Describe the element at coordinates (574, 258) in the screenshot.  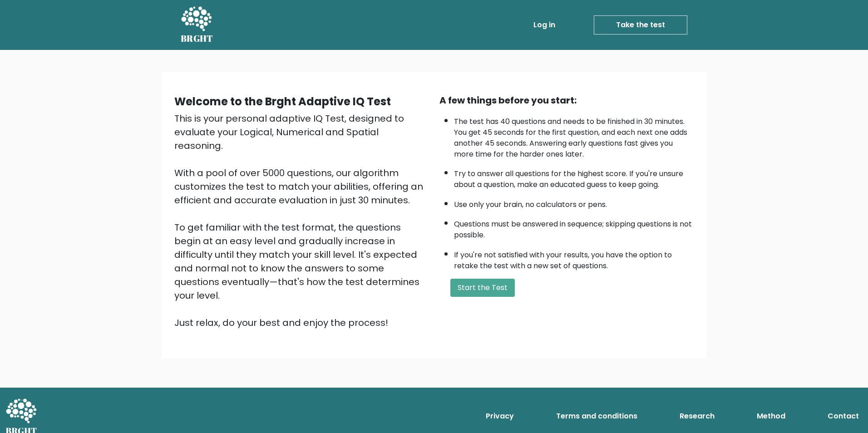
I see `li: If you're not satisfied with your results, you have the option to retake the test with a new set ...` at that location.